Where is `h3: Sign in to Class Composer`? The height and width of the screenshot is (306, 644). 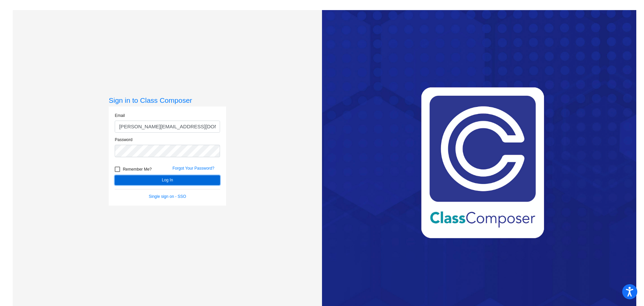
h3: Sign in to Class Composer is located at coordinates (168, 100).